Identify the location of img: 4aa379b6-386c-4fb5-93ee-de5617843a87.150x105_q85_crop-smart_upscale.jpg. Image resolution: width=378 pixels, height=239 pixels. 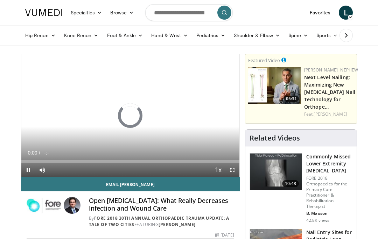
(276, 172).